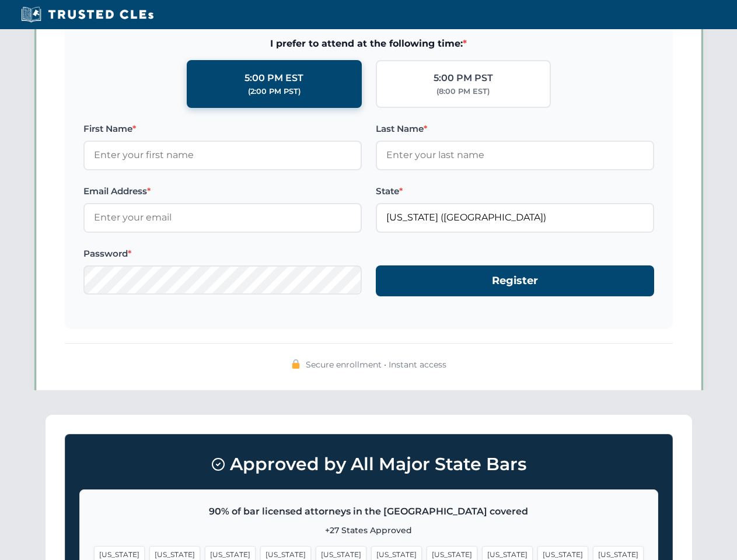  What do you see at coordinates (463, 78) in the screenshot?
I see `div: 5:00 PM PST` at bounding box center [463, 78].